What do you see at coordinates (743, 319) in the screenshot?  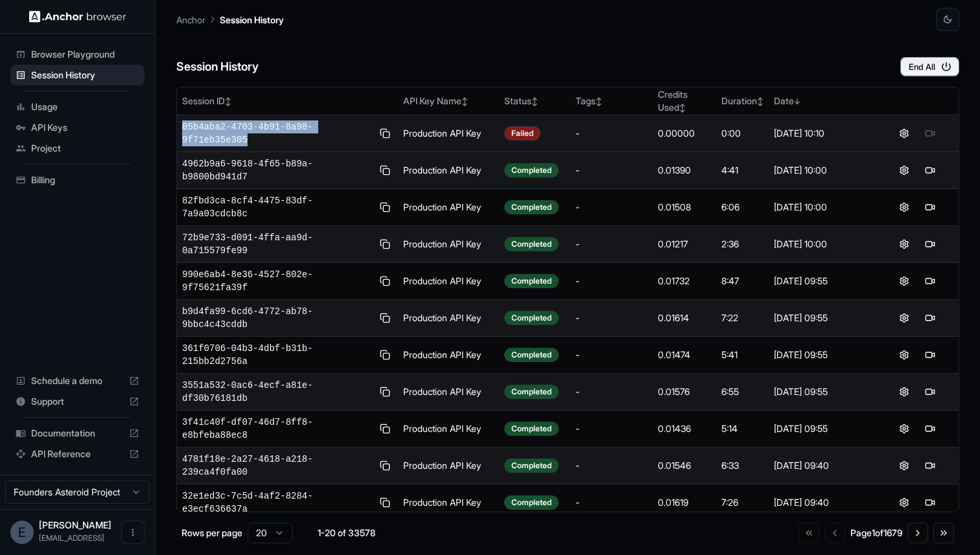 I see `div: 7:22` at bounding box center [743, 319].